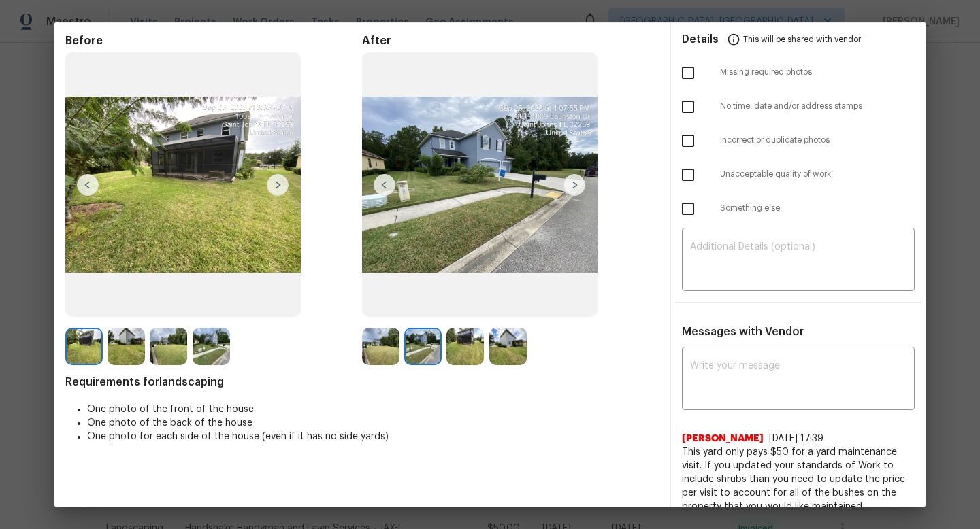  Describe the element at coordinates (798, 107) in the screenshot. I see `div: No time, date and/or address stamps` at that location.